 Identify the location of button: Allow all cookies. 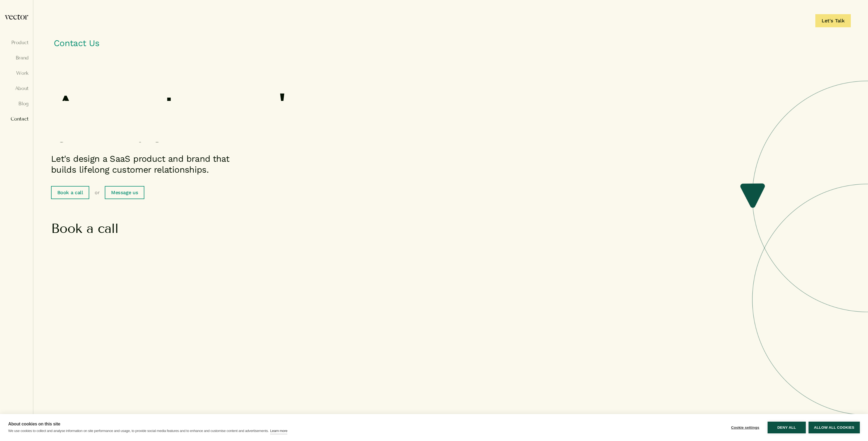
(834, 427).